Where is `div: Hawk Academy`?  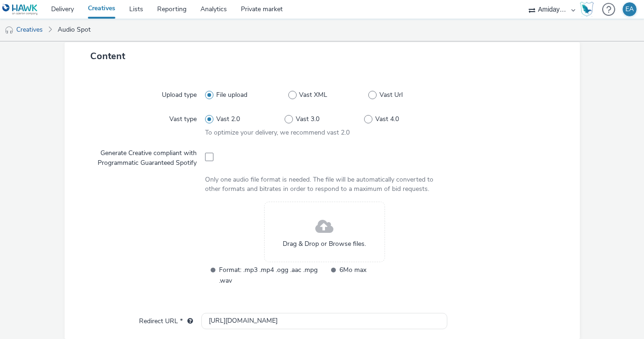
div: Hawk Academy is located at coordinates (587, 10).